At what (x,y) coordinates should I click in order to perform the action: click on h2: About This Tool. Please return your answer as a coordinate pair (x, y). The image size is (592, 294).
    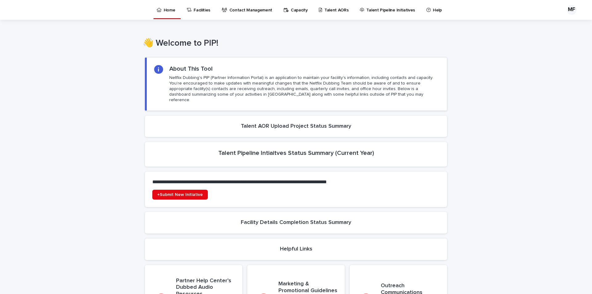
    Looking at the image, I should click on (191, 69).